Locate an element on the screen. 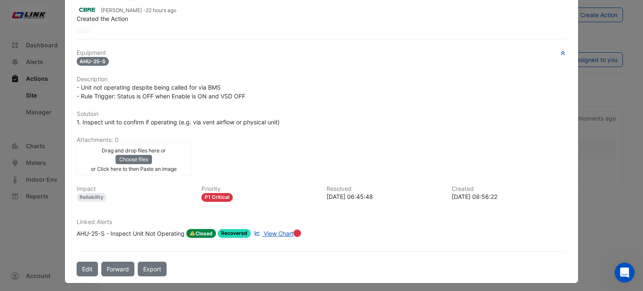  h6: Priority is located at coordinates (259, 189).